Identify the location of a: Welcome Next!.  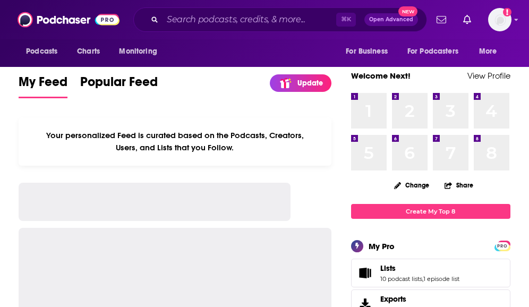
(381, 75).